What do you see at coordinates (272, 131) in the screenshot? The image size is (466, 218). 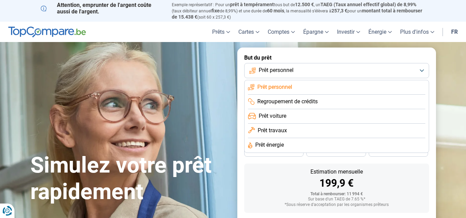 I see `span: Prêt travaux` at bounding box center [272, 131].